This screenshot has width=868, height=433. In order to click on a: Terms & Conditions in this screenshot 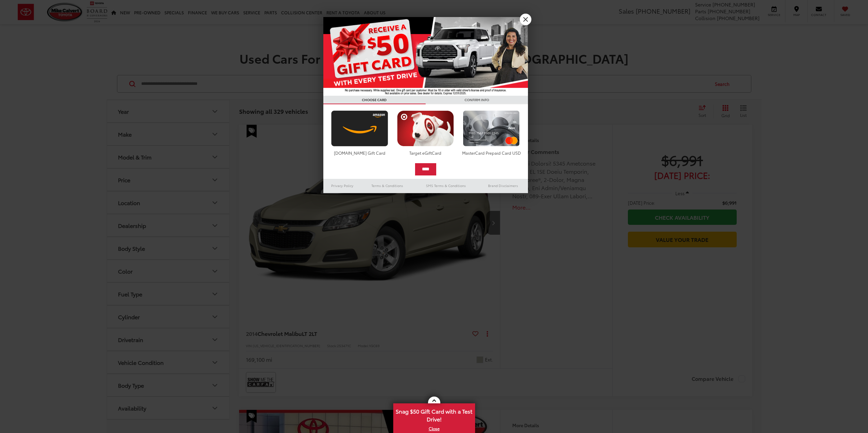, I will do `click(387, 186)`.